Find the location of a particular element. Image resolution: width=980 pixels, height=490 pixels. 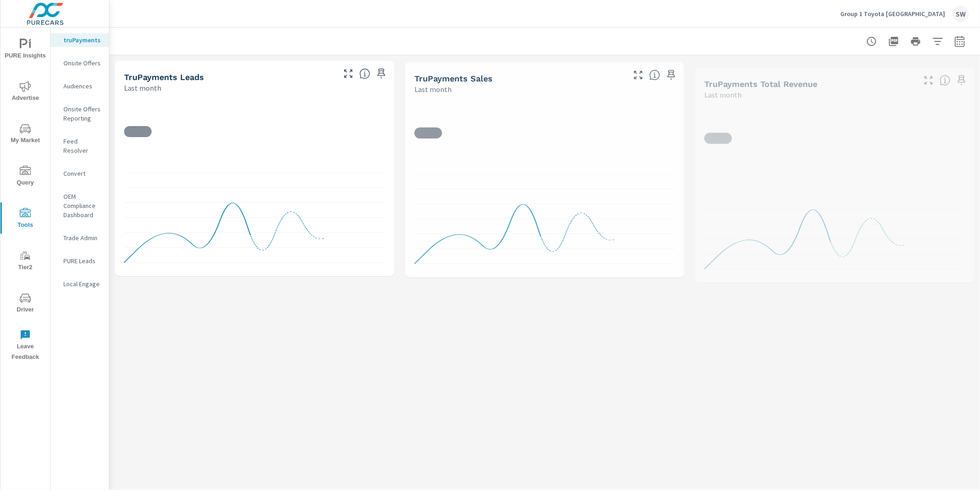

button: Apply Filters is located at coordinates (938, 42).